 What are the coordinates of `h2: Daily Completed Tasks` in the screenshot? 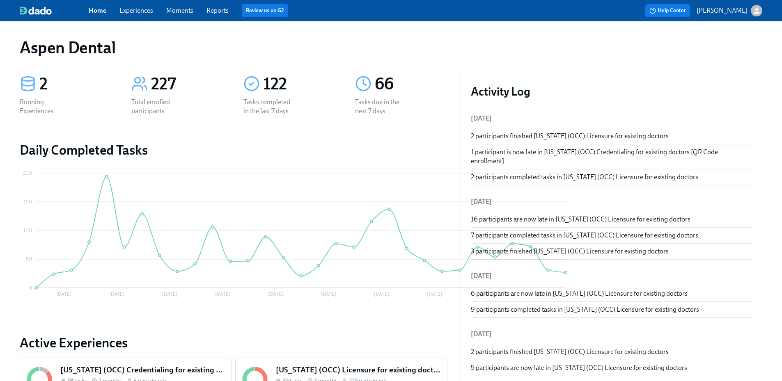 It's located at (234, 150).